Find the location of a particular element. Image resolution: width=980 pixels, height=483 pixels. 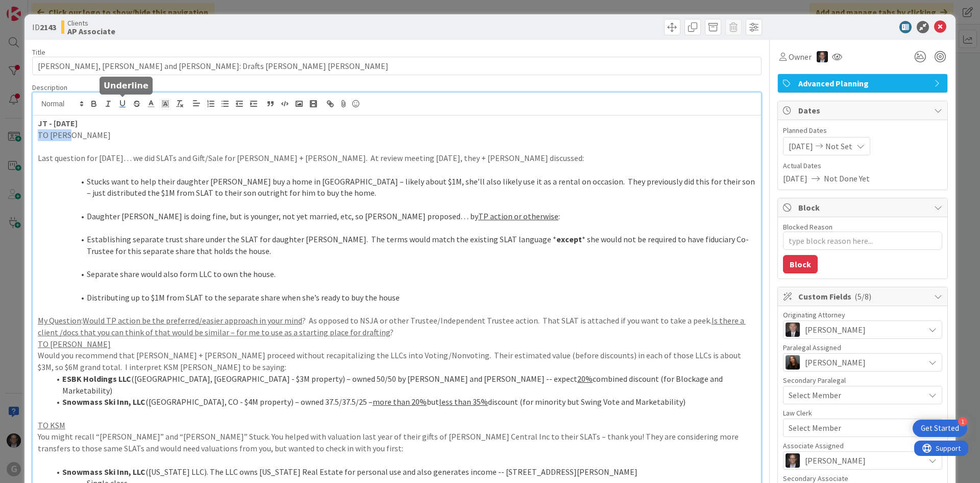

span: Description is located at coordinates (50, 87).